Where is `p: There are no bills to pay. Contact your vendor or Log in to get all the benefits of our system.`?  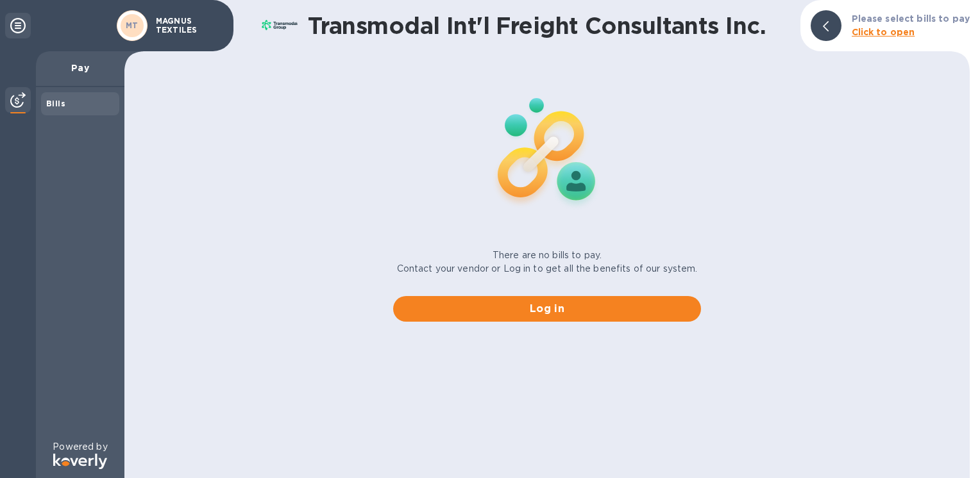 p: There are no bills to pay. Contact your vendor or Log in to get all the benefits of our system. is located at coordinates (547, 262).